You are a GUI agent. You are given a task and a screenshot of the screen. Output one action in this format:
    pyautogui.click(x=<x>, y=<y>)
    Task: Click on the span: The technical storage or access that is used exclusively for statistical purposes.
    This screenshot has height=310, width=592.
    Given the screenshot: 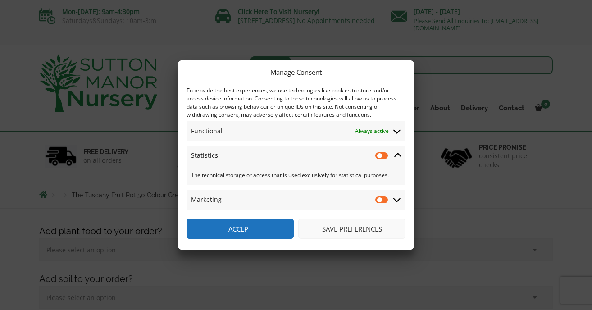 What is the action you would take?
    pyautogui.click(x=296, y=175)
    